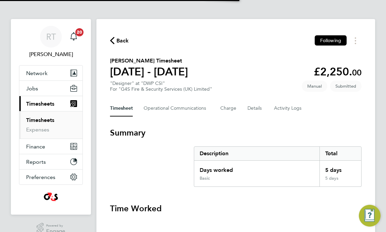 This screenshot has height=232, width=386. I want to click on span: Richard Thornton, so click(51, 54).